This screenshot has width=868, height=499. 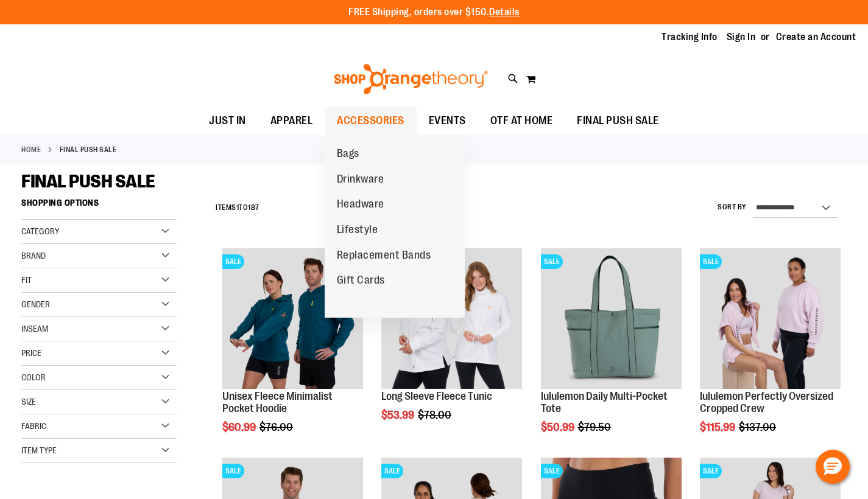 What do you see at coordinates (767, 403) in the screenshot?
I see `a: lululemon Perfectly Oversized Cropped Crew` at bounding box center [767, 403].